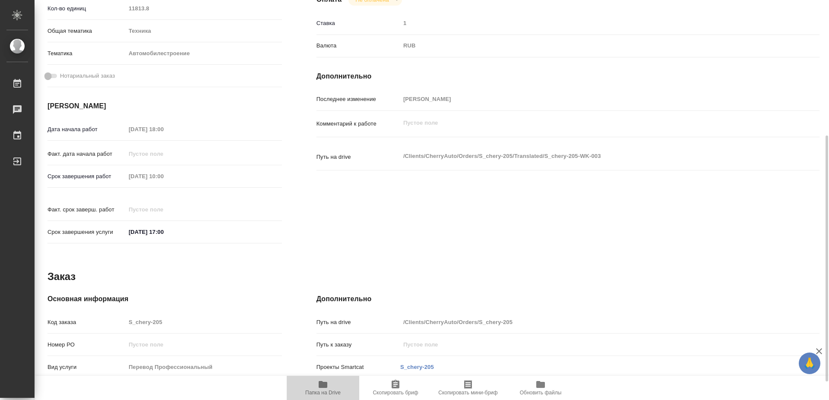  What do you see at coordinates (395, 388) in the screenshot?
I see `button: Скопировать бриф` at bounding box center [395, 388].